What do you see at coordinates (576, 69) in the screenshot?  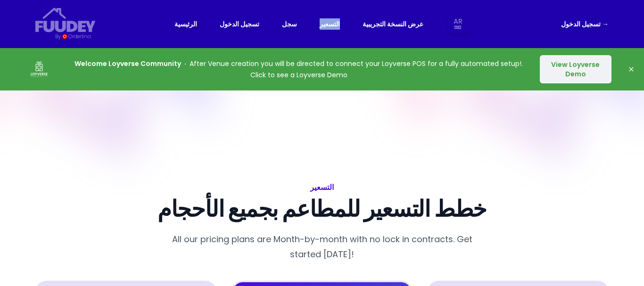 I see `button: View Loyverse Demo` at bounding box center [576, 69].